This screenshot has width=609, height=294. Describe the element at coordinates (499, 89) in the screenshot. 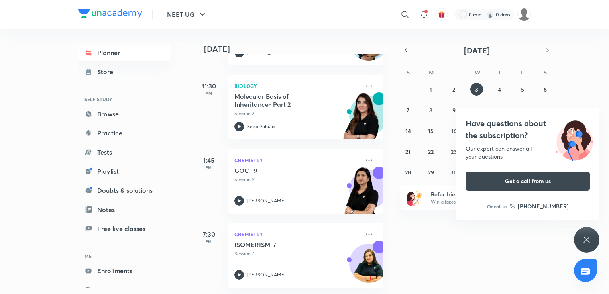

I see `abbr: September 4, 2025` at that location.